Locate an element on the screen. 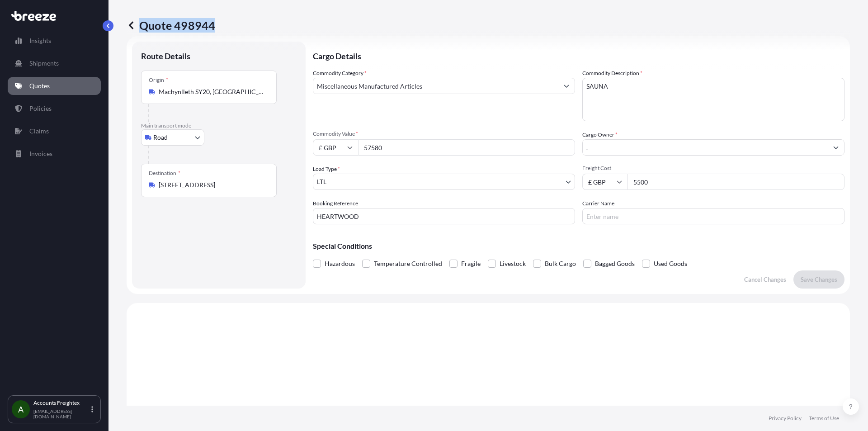 This screenshot has height=431, width=868. label: Cargo Owner is located at coordinates (600, 135).